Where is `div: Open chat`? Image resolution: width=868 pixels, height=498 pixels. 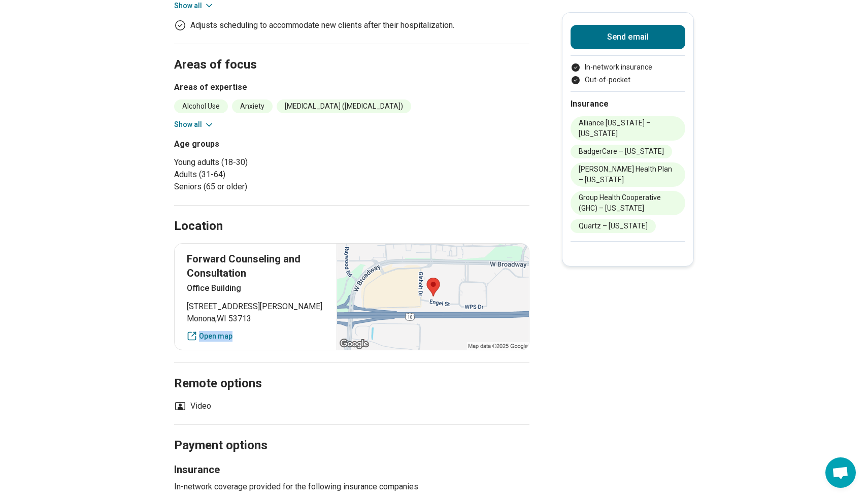 div: Open chat is located at coordinates (841, 473).